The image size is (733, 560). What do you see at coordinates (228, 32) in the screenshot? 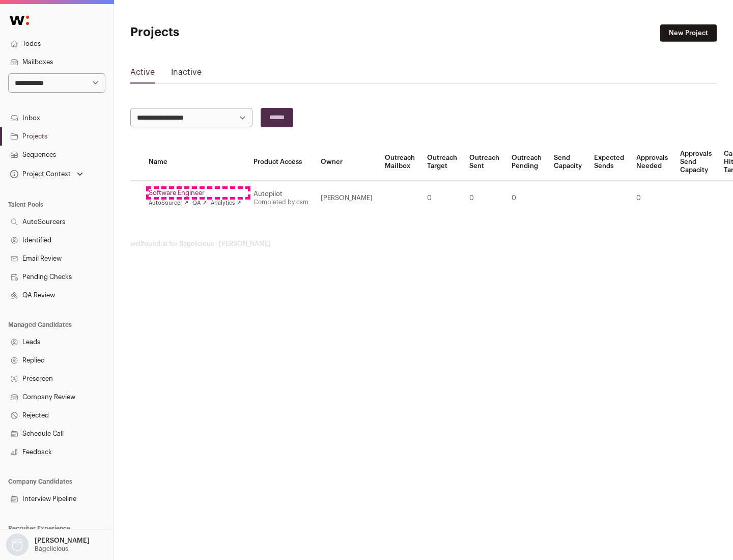
I see `h1: Projects` at bounding box center [228, 32].